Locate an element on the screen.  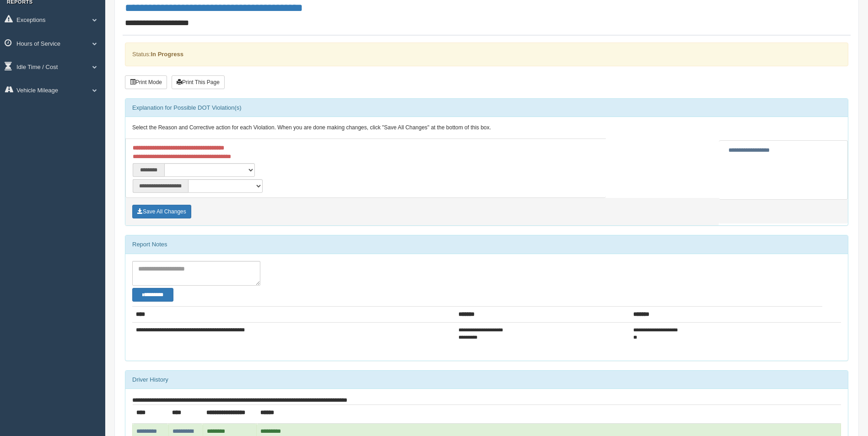
div: Driver History is located at coordinates (486, 380).